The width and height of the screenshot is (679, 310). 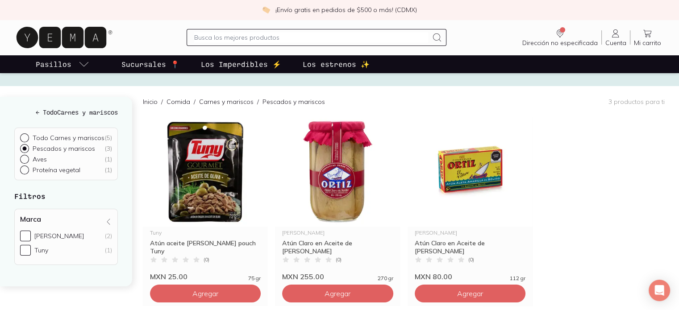 What do you see at coordinates (66, 112) in the screenshot?
I see `a: ← TodoCarnes y mariscos` at bounding box center [66, 112].